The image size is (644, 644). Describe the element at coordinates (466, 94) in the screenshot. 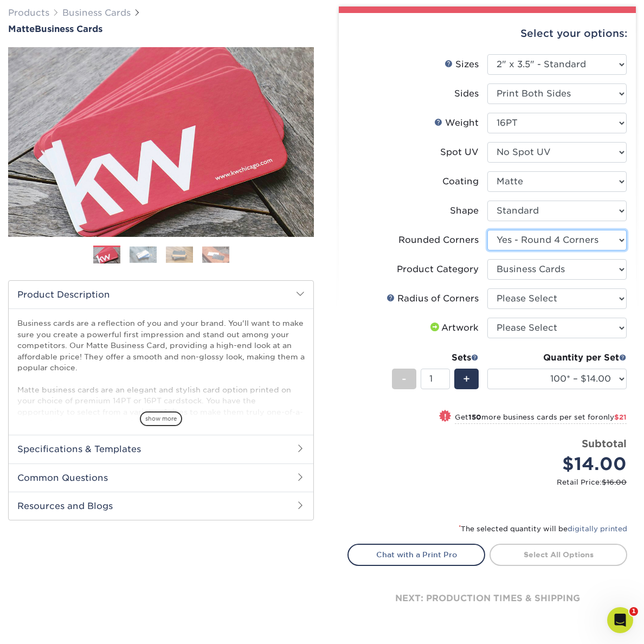

I see `div: Sides` at that location.